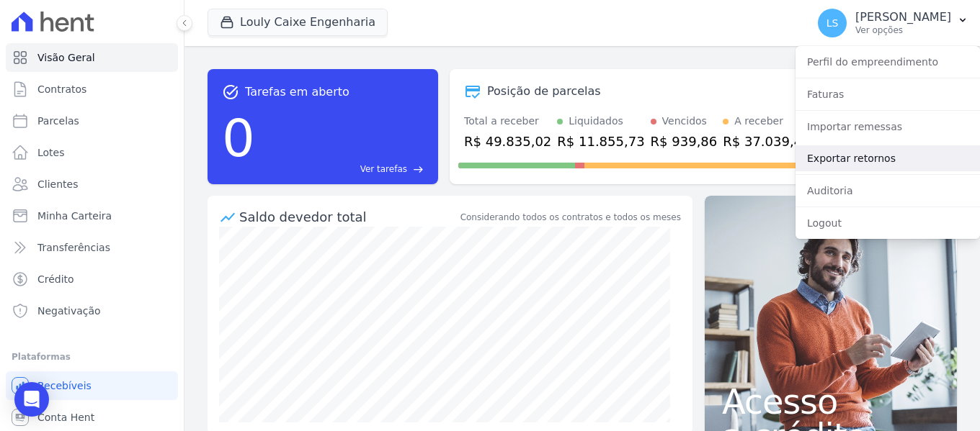 The height and width of the screenshot is (431, 980). I want to click on span: Recebíveis, so click(64, 386).